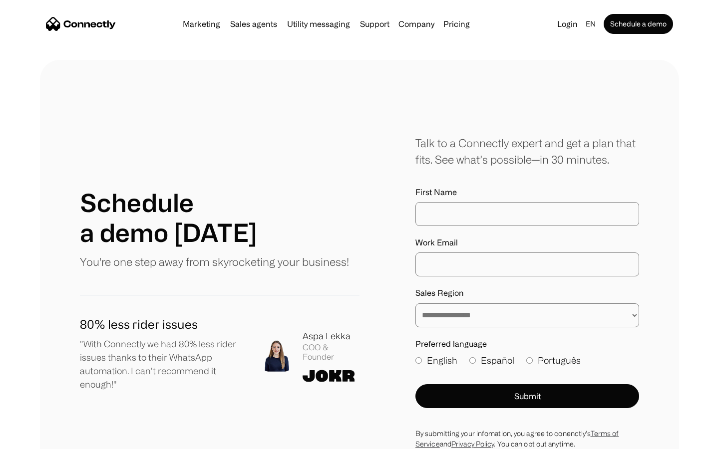 Image resolution: width=719 pixels, height=449 pixels. Describe the element at coordinates (472, 360) in the screenshot. I see `input: Español` at that location.